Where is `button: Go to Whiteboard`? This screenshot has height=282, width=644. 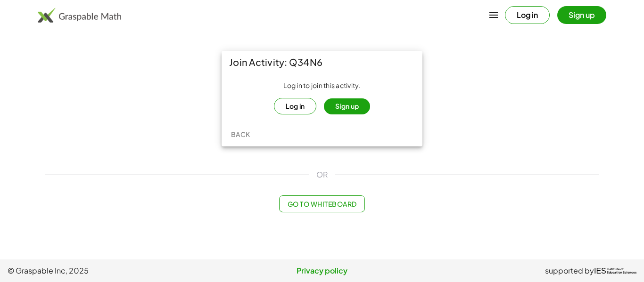 button: Go to Whiteboard is located at coordinates (322, 204).